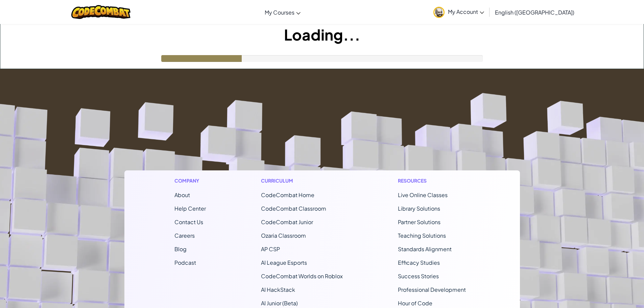 This screenshot has width=644, height=308. I want to click on a: Standards Alignment, so click(425, 249).